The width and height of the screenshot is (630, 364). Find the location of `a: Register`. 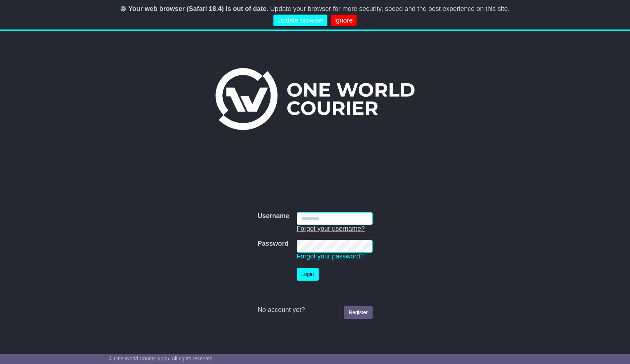

a: Register is located at coordinates (358, 313).